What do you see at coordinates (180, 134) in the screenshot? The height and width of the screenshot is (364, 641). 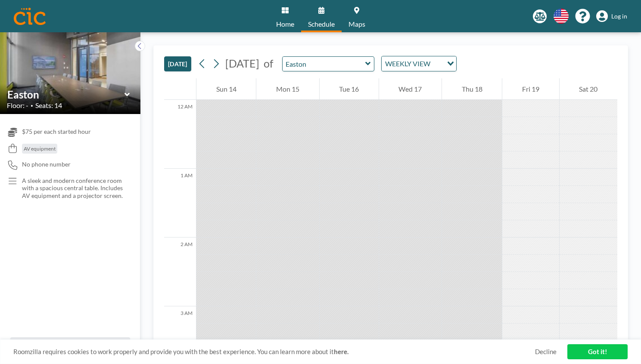 I see `div: 12 AM` at bounding box center [180, 134].